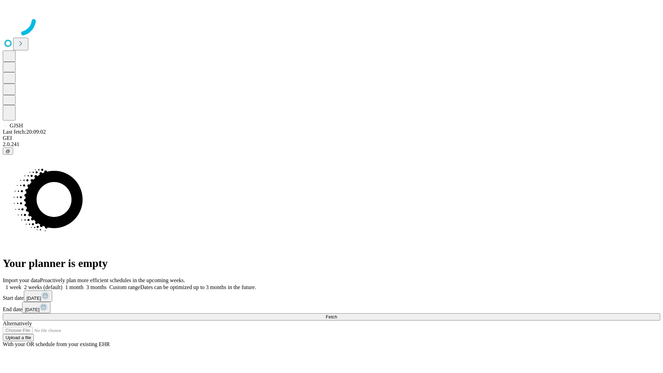  What do you see at coordinates (125, 287) in the screenshot?
I see `span: Custom range` at bounding box center [125, 287].